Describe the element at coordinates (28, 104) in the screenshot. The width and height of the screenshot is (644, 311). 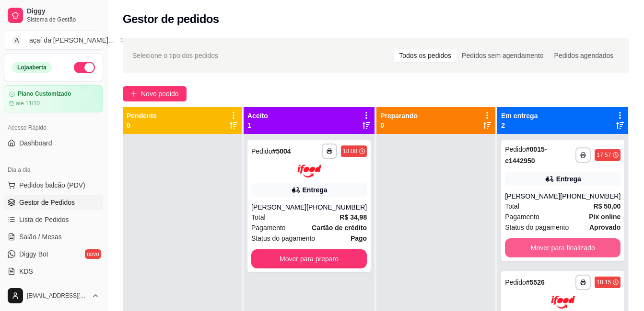
I see `article: até 11/10` at that location.